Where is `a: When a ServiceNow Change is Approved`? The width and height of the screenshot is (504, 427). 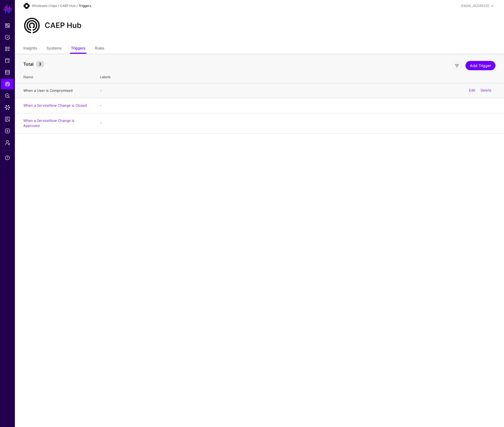
a: When a ServiceNow Change is Approved is located at coordinates (49, 123).